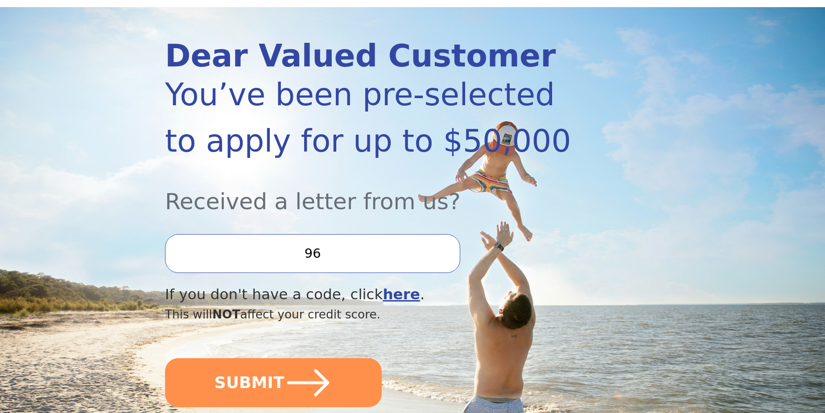  I want to click on a: here, so click(401, 294).